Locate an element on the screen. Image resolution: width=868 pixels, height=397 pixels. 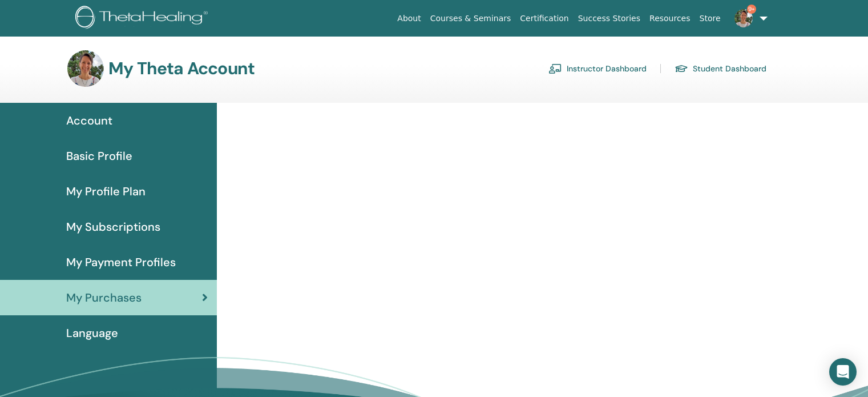
a: Student Dashboard is located at coordinates (720, 68).